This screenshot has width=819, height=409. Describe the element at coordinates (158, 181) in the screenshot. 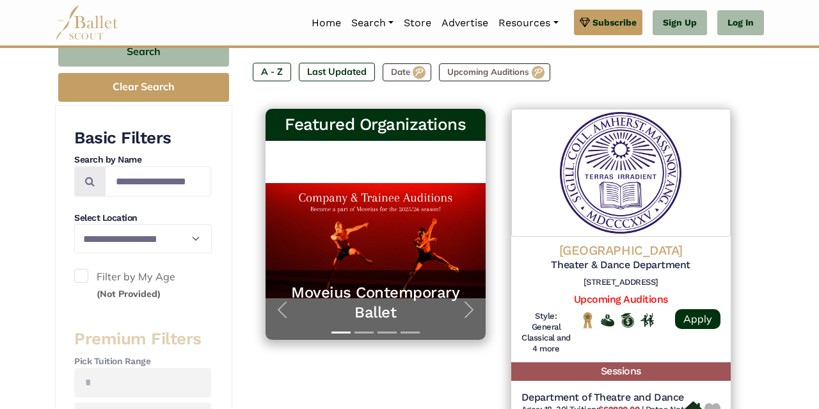

I see `input: Search by names...` at that location.